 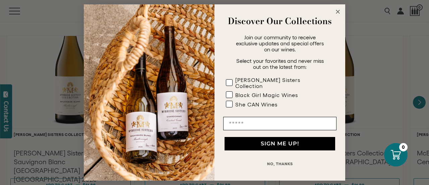 I want to click on input: Email, so click(x=280, y=123).